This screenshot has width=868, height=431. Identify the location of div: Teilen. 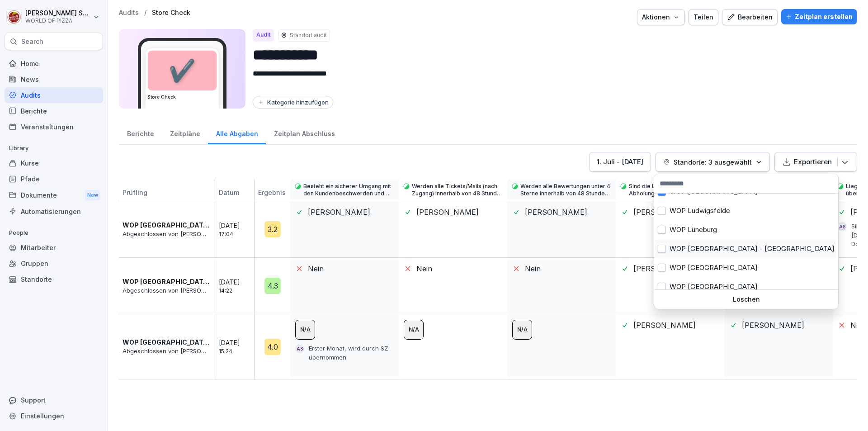
(703, 17).